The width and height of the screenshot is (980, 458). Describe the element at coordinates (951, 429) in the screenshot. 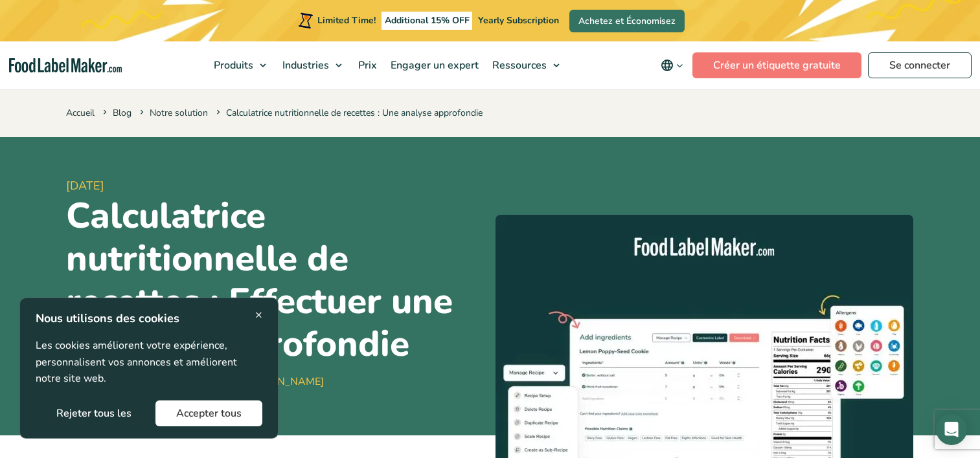

I see `div: Open Intercom Messenger` at that location.